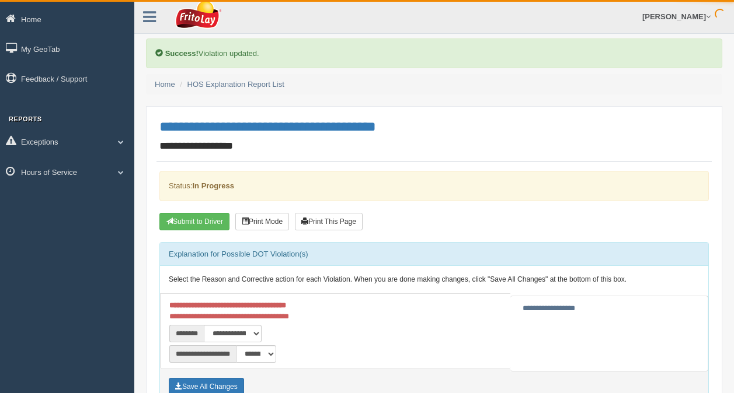 Image resolution: width=734 pixels, height=393 pixels. I want to click on div: Select the Reason and Corrective action for each Violation. When you are done making changes, cli..., so click(434, 280).